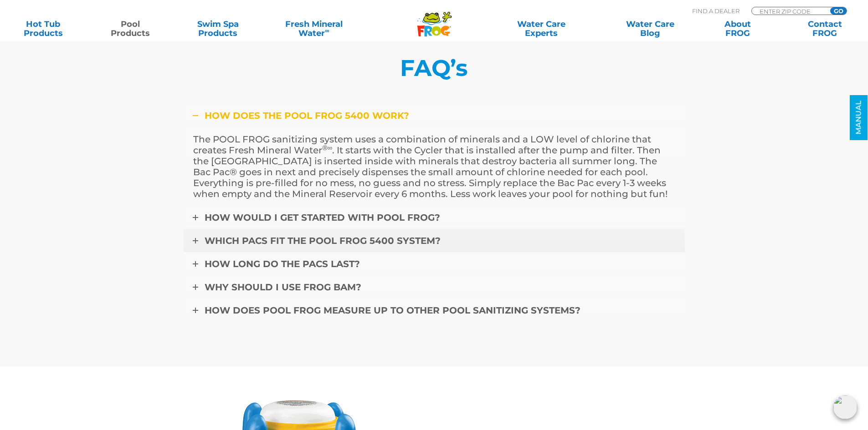 This screenshot has width=868, height=430. What do you see at coordinates (434, 167) in the screenshot?
I see `p: The POOL FROG sanitizing system uses a combination of minerals and a LOW level of chlorine that c...` at bounding box center [434, 167].